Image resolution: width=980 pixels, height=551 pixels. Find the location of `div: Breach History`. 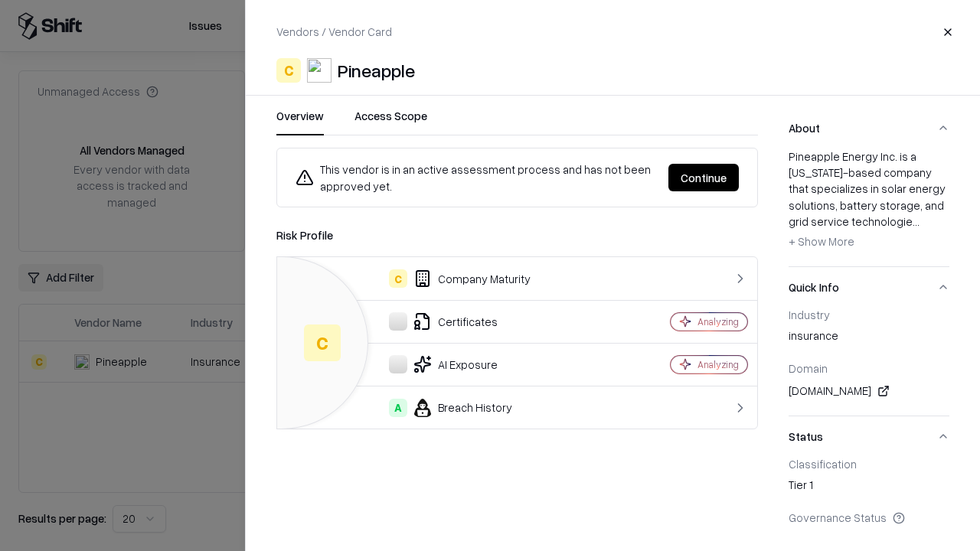

div: Breach History is located at coordinates (453, 408).